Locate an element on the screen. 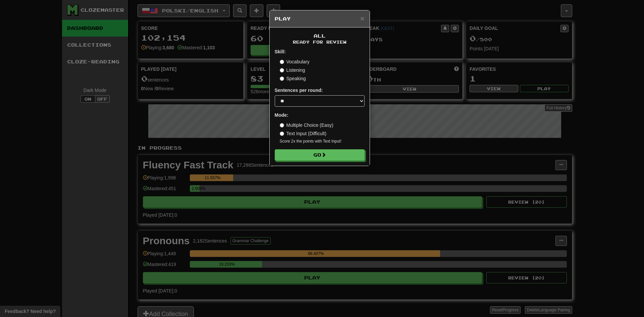 The width and height of the screenshot is (644, 317). label: Text Input (Difficult) is located at coordinates (303, 133).